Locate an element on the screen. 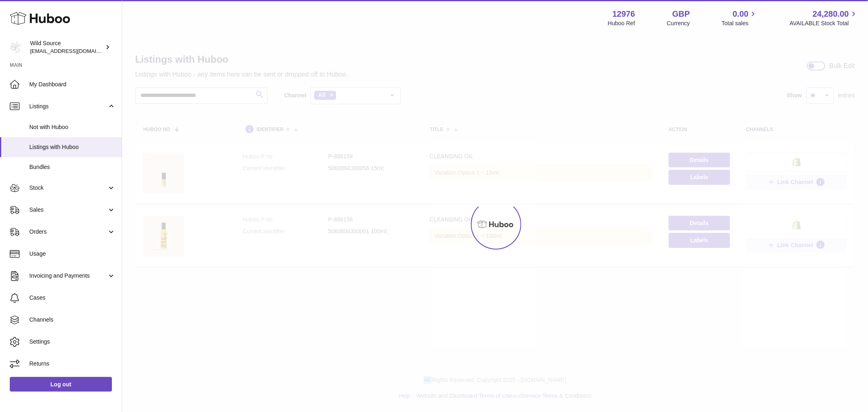 This screenshot has width=868, height=412. span: Usage is located at coordinates (73, 253).